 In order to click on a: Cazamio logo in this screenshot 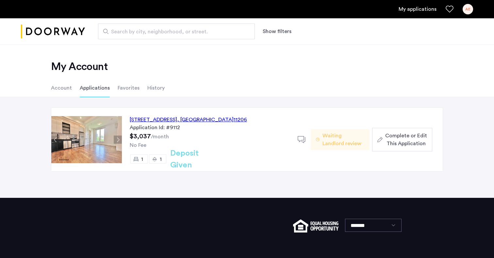, I will do `click(53, 31)`.